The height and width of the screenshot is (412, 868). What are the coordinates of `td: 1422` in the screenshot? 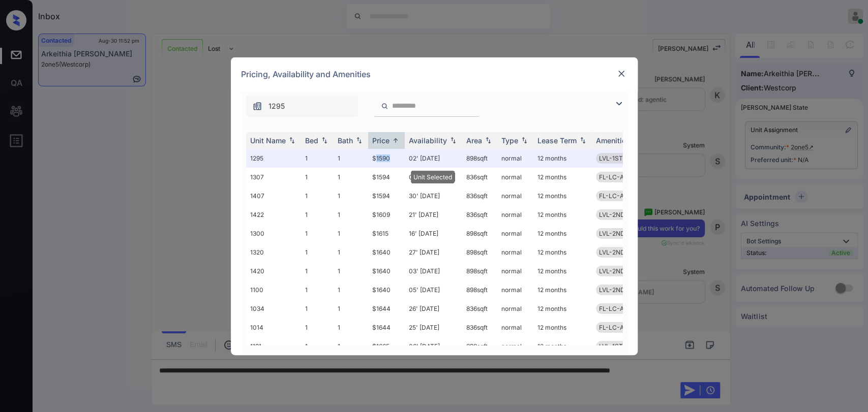 It's located at (274, 214).